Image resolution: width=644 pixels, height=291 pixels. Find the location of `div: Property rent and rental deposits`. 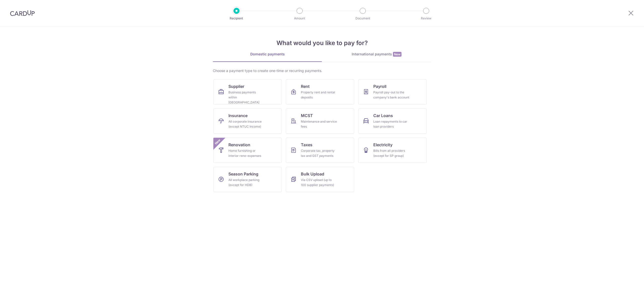

div: Property rent and rental deposits is located at coordinates (319, 95).